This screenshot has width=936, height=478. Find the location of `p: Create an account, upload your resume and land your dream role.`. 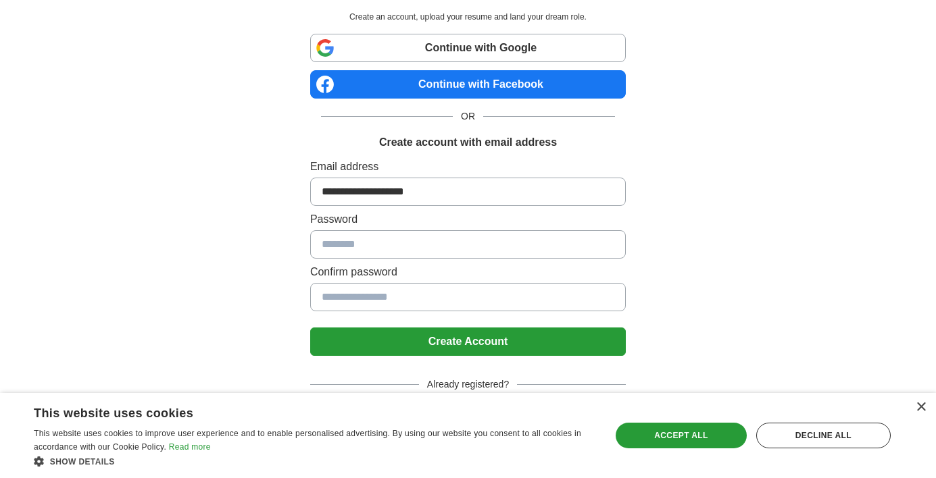

p: Create an account, upload your resume and land your dream role. is located at coordinates (468, 17).